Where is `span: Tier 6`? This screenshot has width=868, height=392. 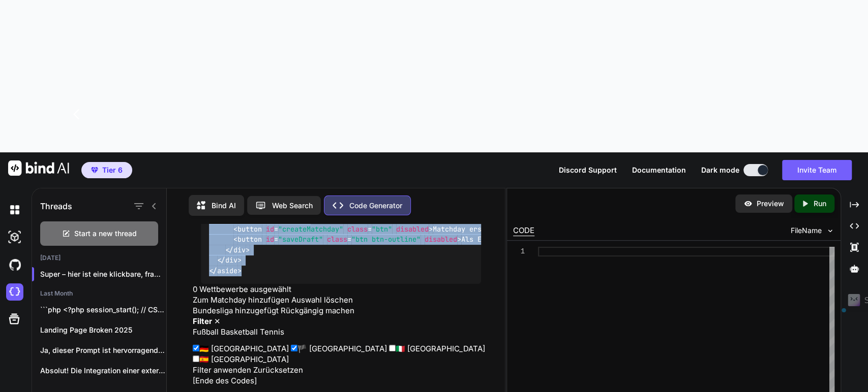
span: Tier 6 is located at coordinates (113, 171).